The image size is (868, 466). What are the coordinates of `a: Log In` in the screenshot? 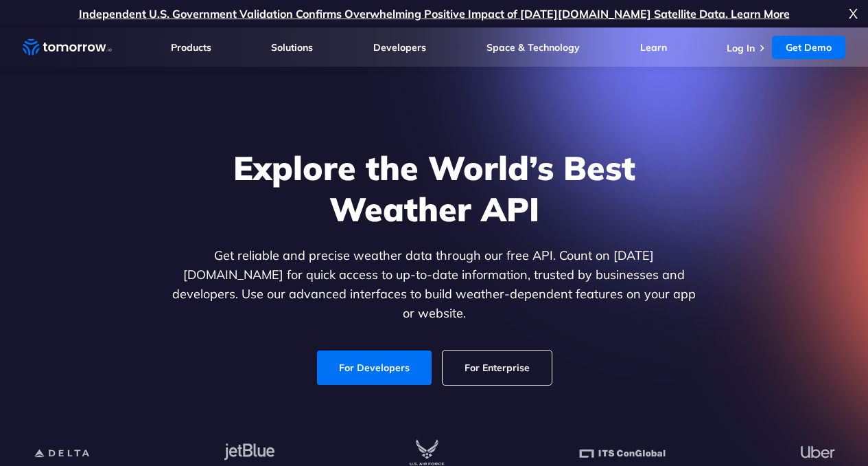 It's located at (741, 48).